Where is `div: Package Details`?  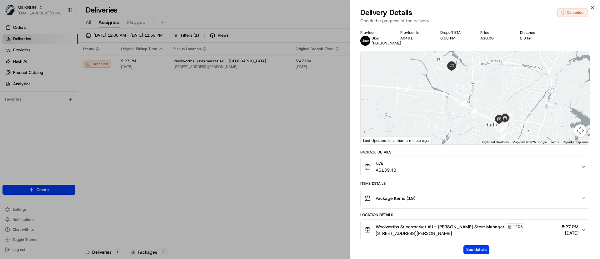 div: Package Details is located at coordinates (475, 152).